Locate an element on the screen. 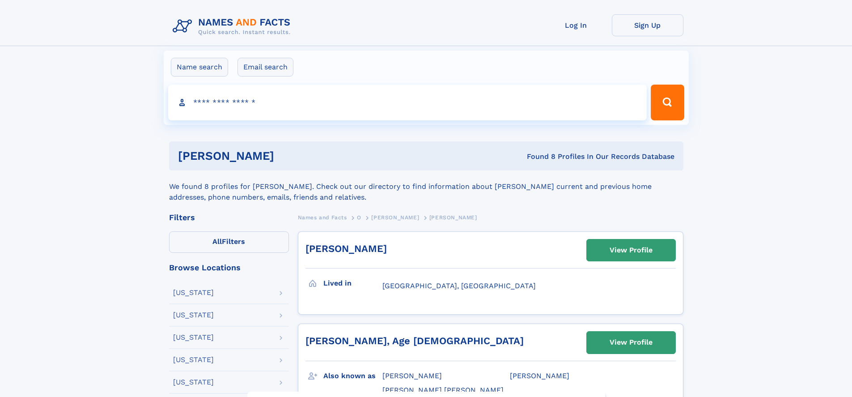  a: Names and Facts is located at coordinates (323, 217).